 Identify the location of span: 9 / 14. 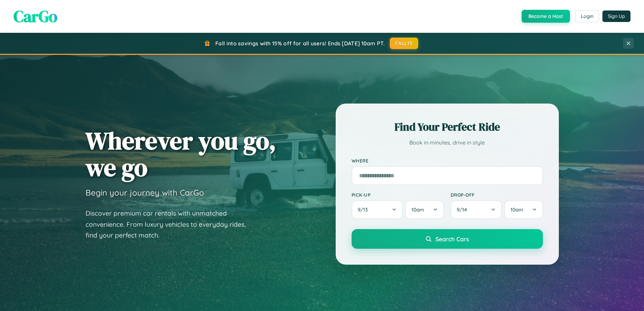
(464, 209).